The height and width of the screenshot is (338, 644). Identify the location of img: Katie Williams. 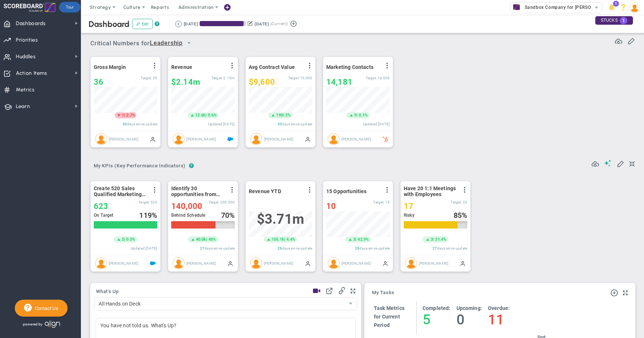
(256, 139).